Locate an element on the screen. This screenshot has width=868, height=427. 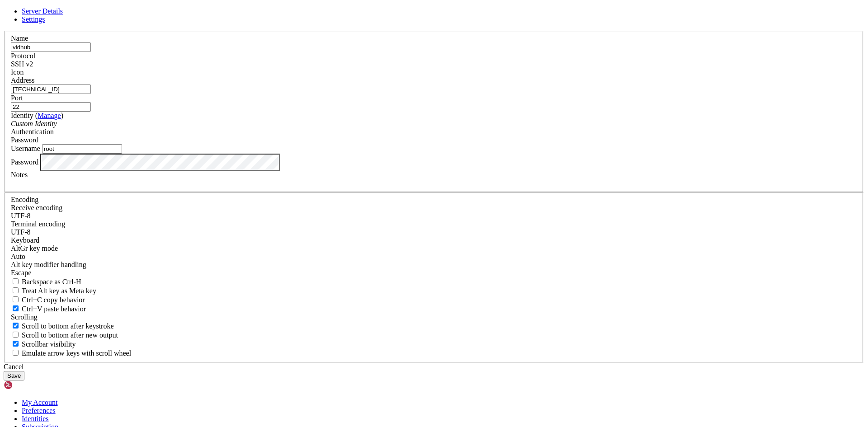
label: The vertical scrollbar mode. is located at coordinates (44, 344).